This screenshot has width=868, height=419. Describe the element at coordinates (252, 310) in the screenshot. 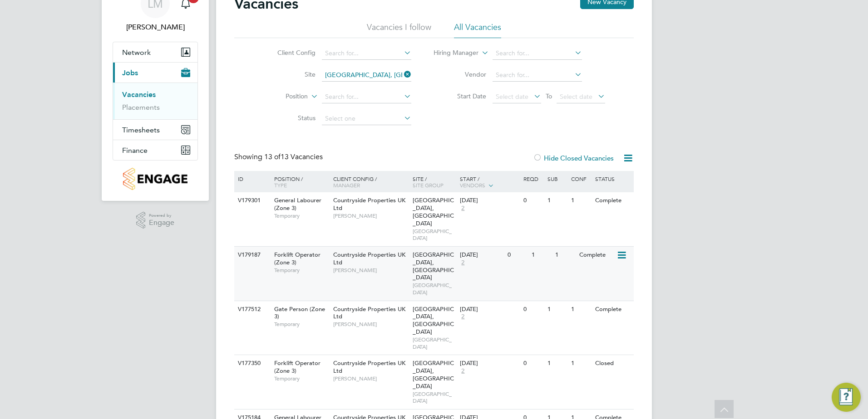

I see `div: V177512` at that location.